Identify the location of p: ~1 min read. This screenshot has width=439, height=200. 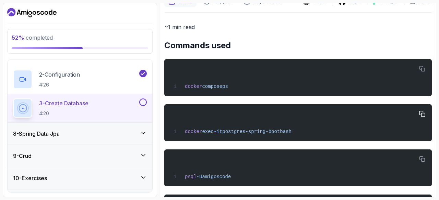
(298, 27).